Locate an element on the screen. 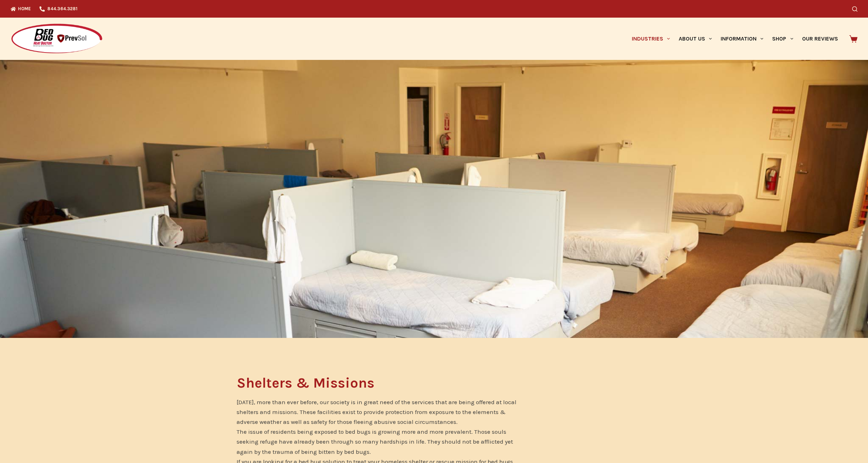 The width and height of the screenshot is (868, 463). a: Our Reviews is located at coordinates (820, 39).